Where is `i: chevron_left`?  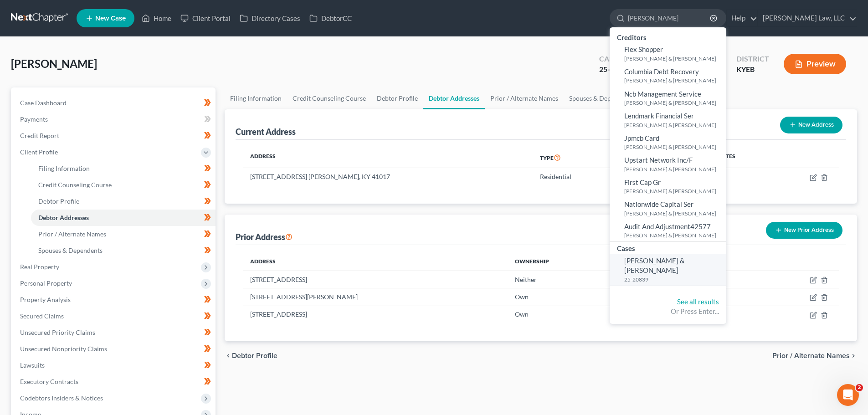
i: chevron_left is located at coordinates (228, 356).